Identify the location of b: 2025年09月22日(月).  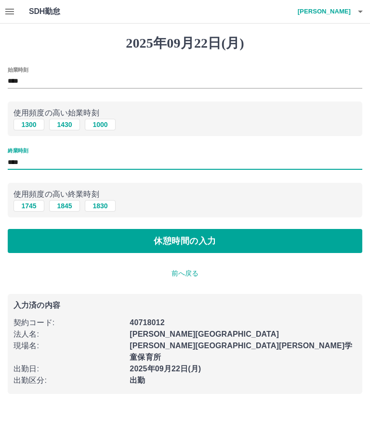
(165, 369).